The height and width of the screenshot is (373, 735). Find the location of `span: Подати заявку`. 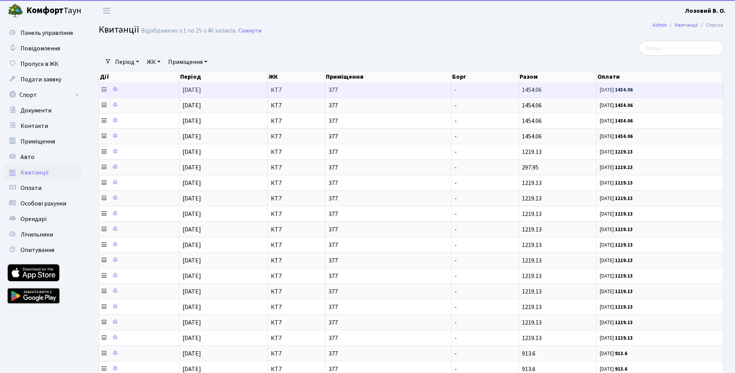

span: Подати заявку is located at coordinates (41, 79).